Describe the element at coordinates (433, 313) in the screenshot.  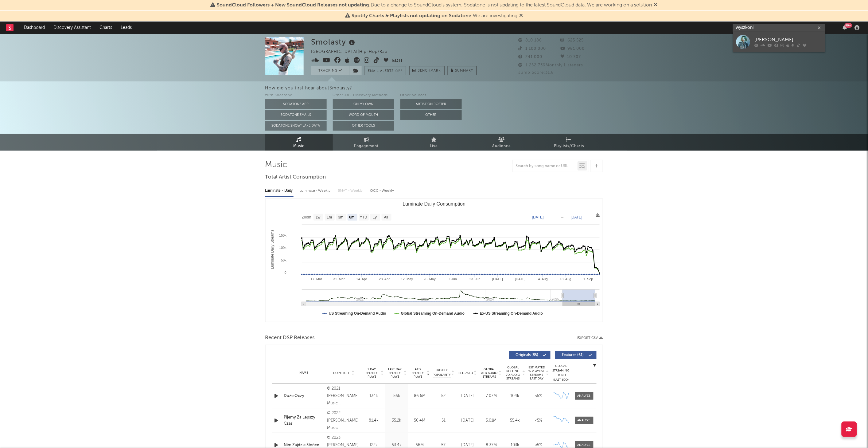
I see `text: Global Streaming On-Demand Audio` at that location.